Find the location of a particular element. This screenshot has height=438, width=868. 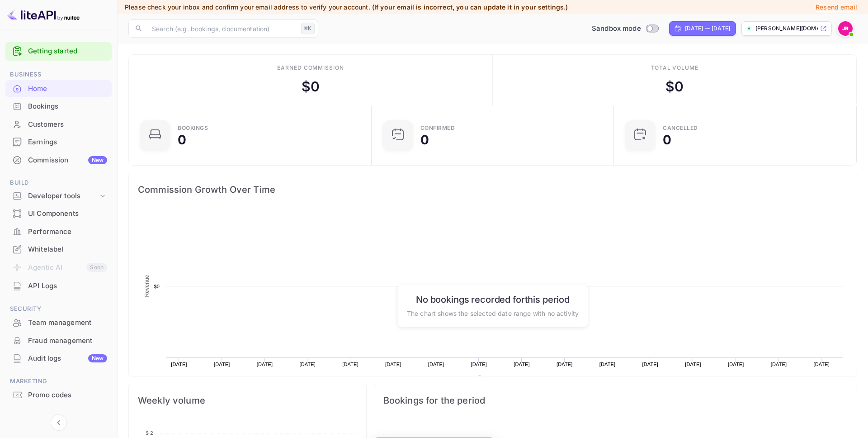

p: Resend email is located at coordinates (837, 7).